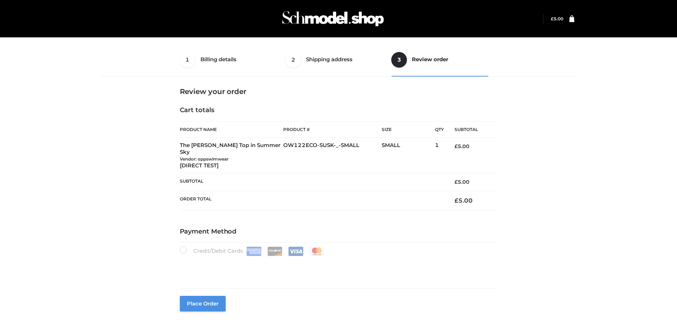 This screenshot has height=335, width=677. Describe the element at coordinates (333, 18) in the screenshot. I see `img: Schmodel Admin 964` at that location.